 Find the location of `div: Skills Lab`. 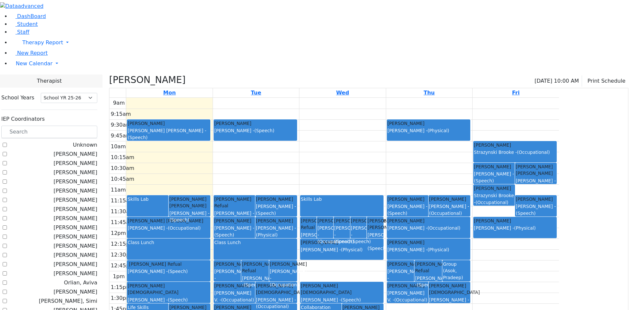

div: Skills Lab is located at coordinates (148, 199).